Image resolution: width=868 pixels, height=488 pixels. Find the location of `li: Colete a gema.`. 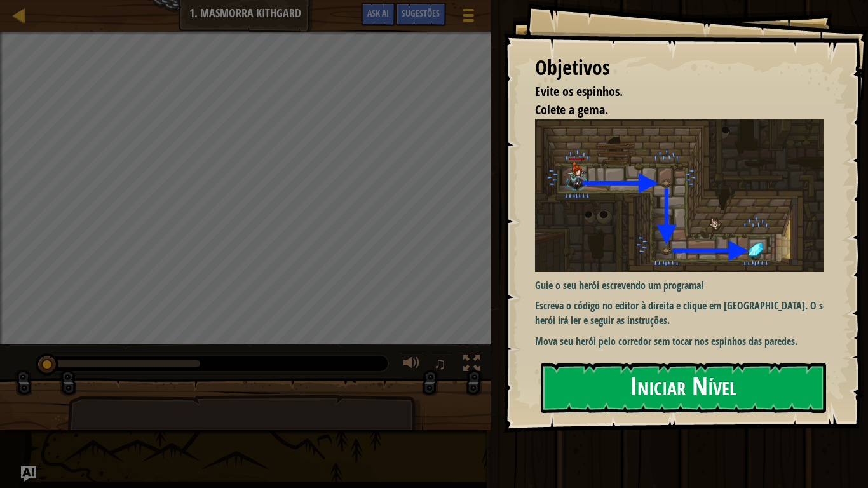

li: Colete a gema. is located at coordinates (670, 110).